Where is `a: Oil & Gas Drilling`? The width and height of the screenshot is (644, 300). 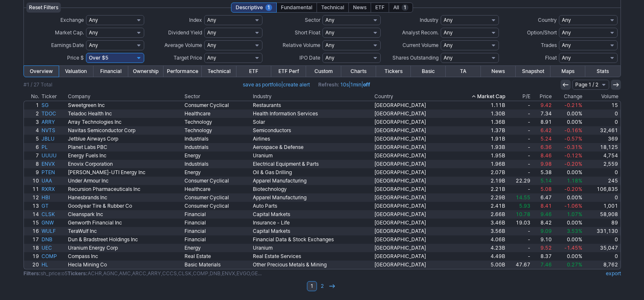 a: Oil & Gas Drilling is located at coordinates (313, 172).